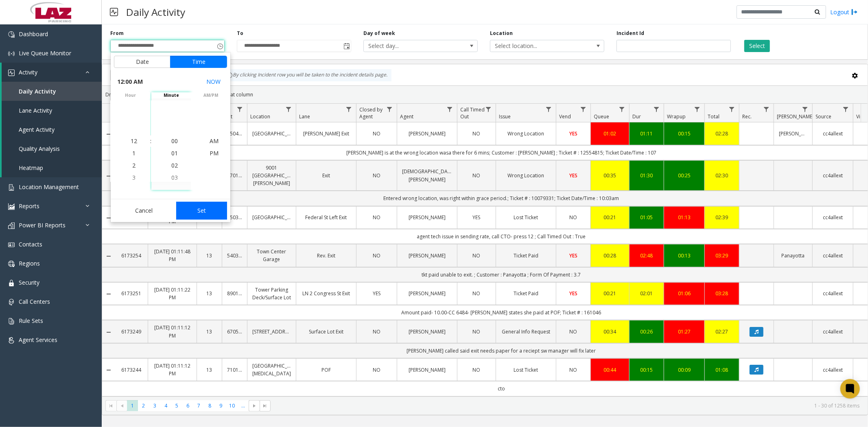 The height and width of the screenshot is (427, 868). Describe the element at coordinates (235, 255) in the screenshot. I see `a: 540339` at that location.